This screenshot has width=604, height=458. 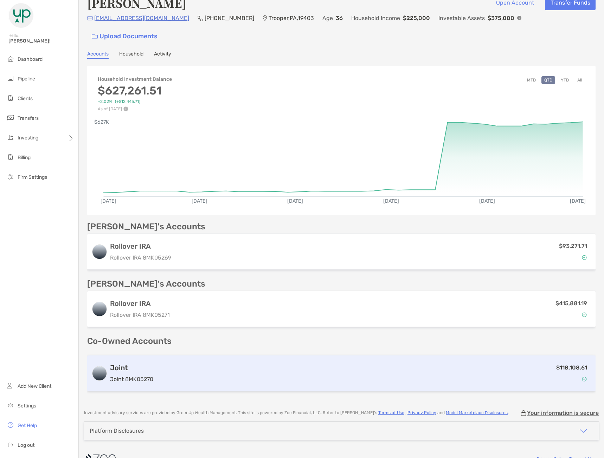 I want to click on img: get-help icon, so click(x=11, y=425).